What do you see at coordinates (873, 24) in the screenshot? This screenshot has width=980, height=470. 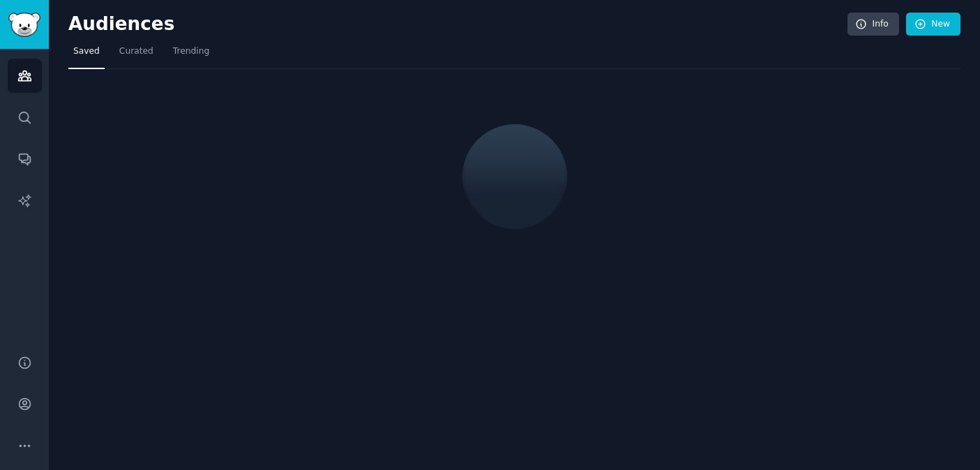 I see `a: Info` at bounding box center [873, 24].